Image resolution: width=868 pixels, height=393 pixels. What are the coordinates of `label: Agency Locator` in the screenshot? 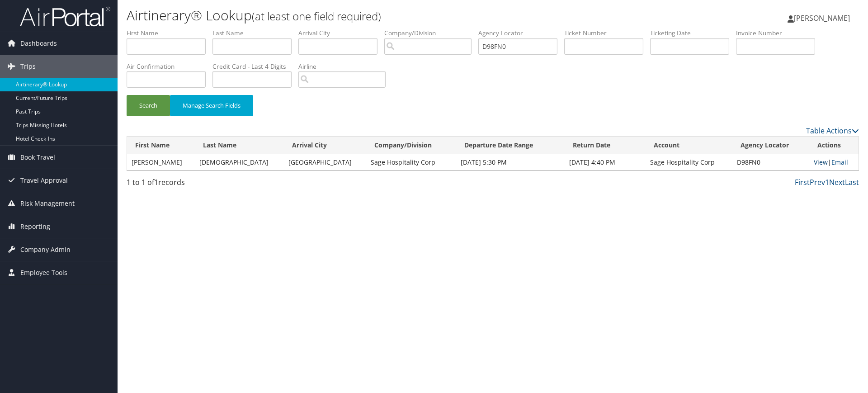 It's located at (521, 33).